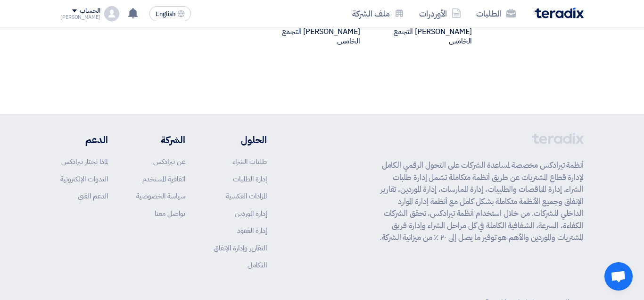 The image size is (644, 300). Describe the element at coordinates (246, 196) in the screenshot. I see `a: المزادات العكسية` at that location.